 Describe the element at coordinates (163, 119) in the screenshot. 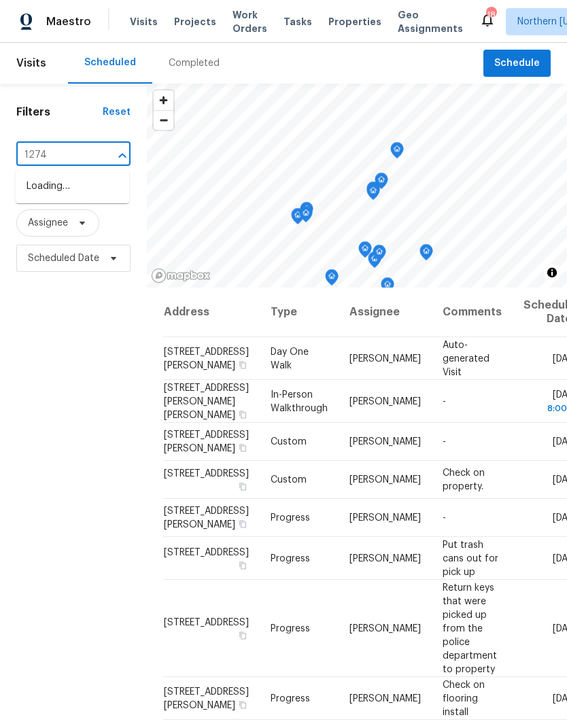

I see `button: Zoom out` at that location.